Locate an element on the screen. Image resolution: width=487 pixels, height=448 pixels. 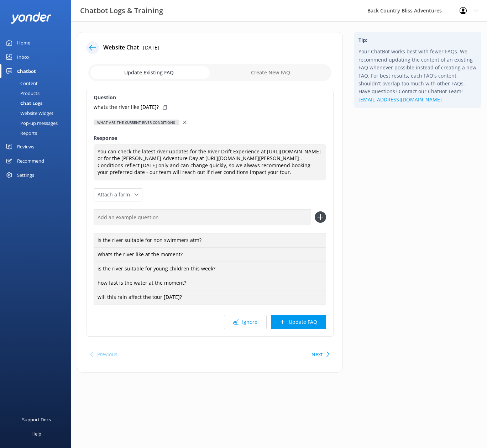
button: Ignore is located at coordinates (245, 322).